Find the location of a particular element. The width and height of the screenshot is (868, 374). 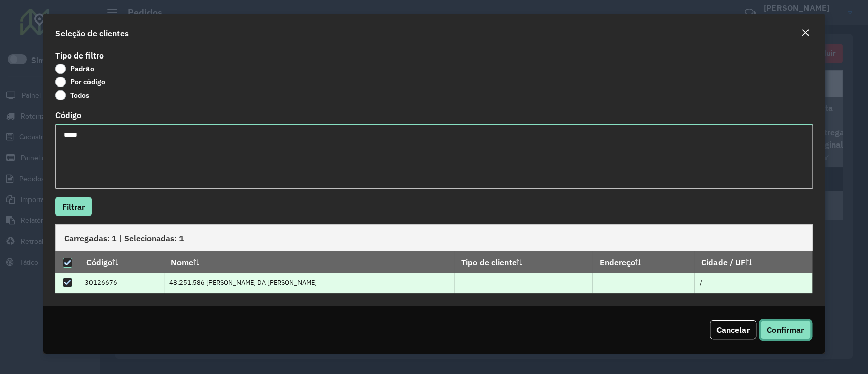

th: Nome is located at coordinates (309, 262).